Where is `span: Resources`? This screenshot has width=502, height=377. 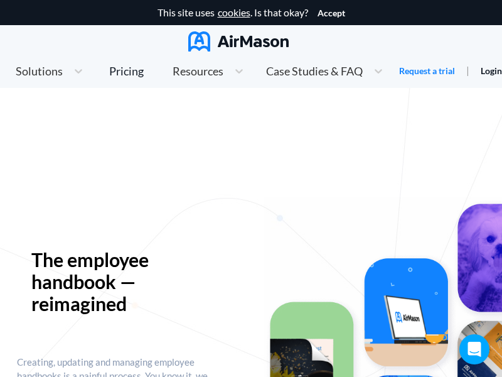 span: Resources is located at coordinates (198, 71).